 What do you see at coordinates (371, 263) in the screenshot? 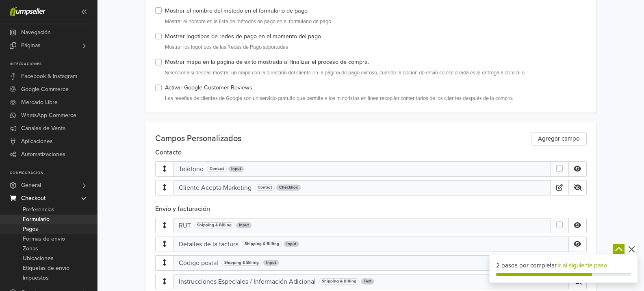
I see `div: Código postalShipping & BillingInput` at bounding box center [371, 263].